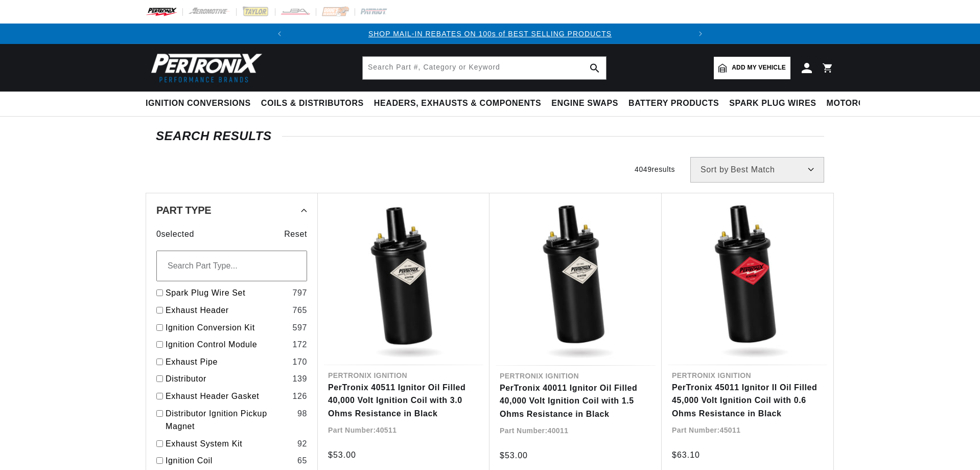  What do you see at coordinates (302, 461) in the screenshot?
I see `div: 65` at bounding box center [302, 461].